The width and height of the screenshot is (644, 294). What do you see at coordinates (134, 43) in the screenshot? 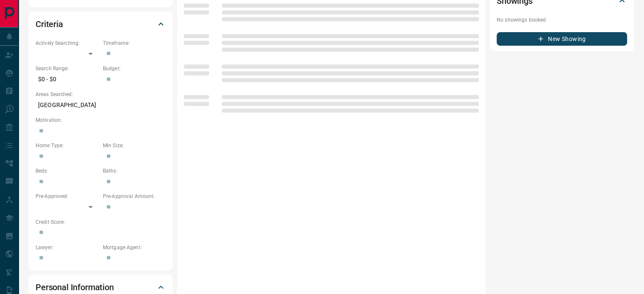
I see `p: Timeframe:` at bounding box center [134, 43].